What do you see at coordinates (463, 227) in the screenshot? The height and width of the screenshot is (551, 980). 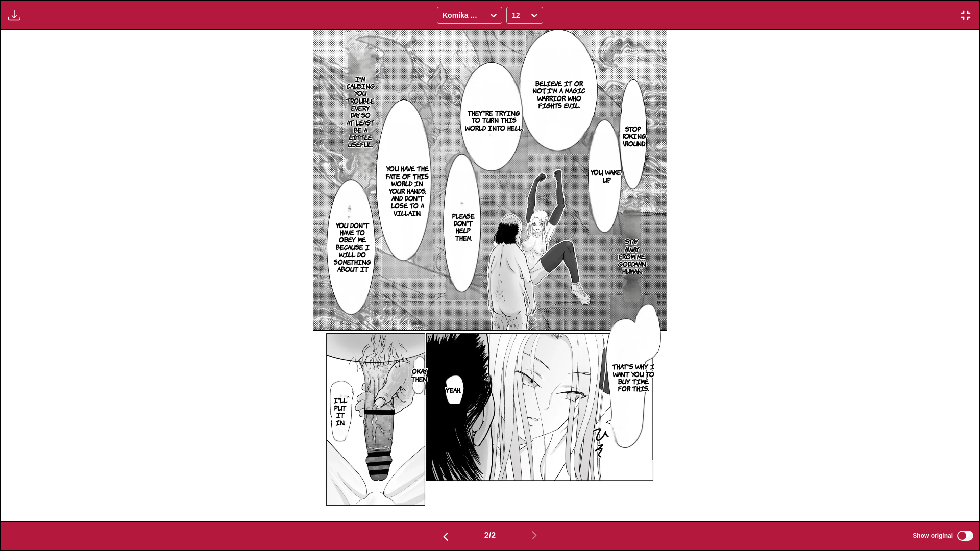 I see `p: Please don't help them.` at bounding box center [463, 227].